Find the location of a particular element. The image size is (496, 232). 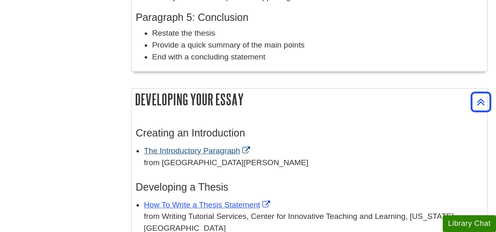

h3: Developing a Thesis is located at coordinates (309, 187).